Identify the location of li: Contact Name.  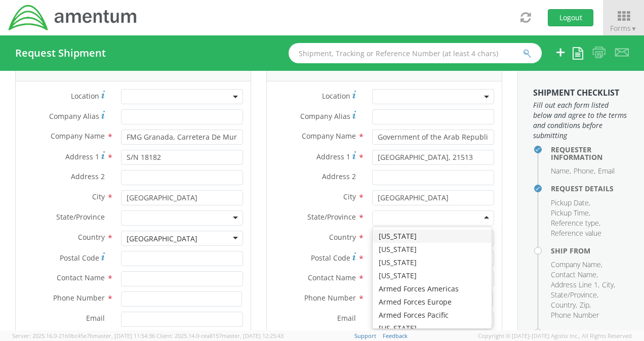
(574, 275).